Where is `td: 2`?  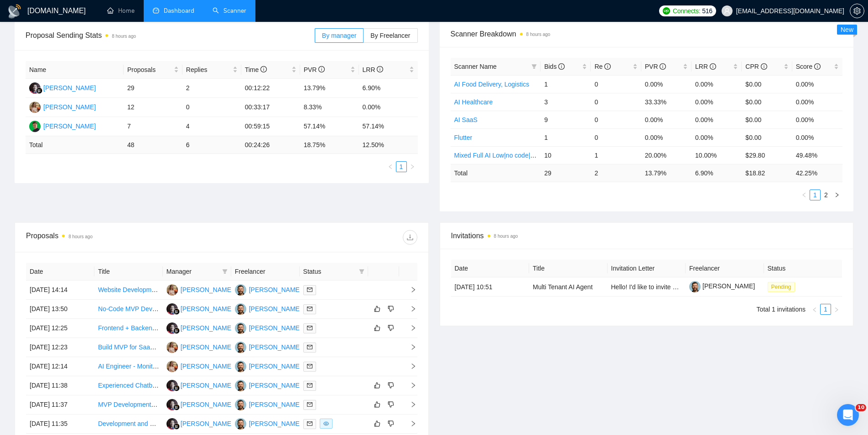 td: 2 is located at coordinates (212, 88).